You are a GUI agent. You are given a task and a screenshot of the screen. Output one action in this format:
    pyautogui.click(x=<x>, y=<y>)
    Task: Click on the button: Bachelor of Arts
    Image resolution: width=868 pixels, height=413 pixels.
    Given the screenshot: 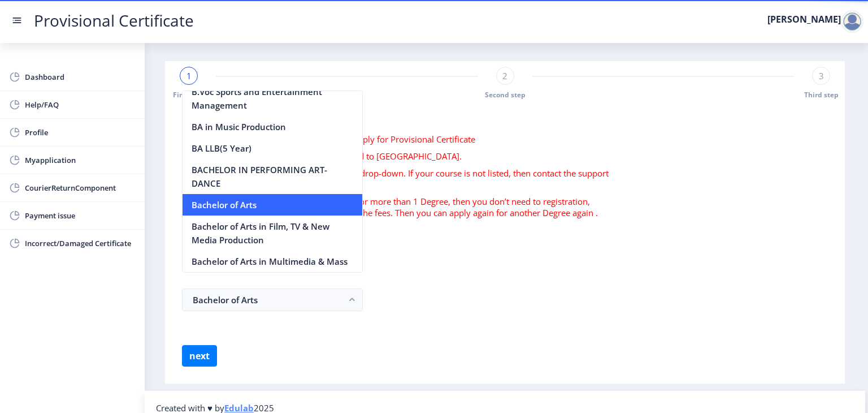 What is the action you would take?
    pyautogui.click(x=273, y=300)
    